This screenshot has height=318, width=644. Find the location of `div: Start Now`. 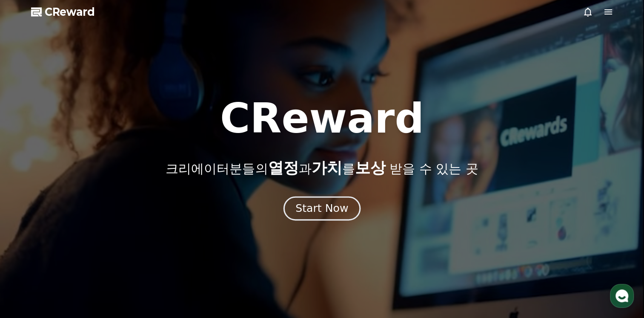

div: Start Now is located at coordinates (322, 209).